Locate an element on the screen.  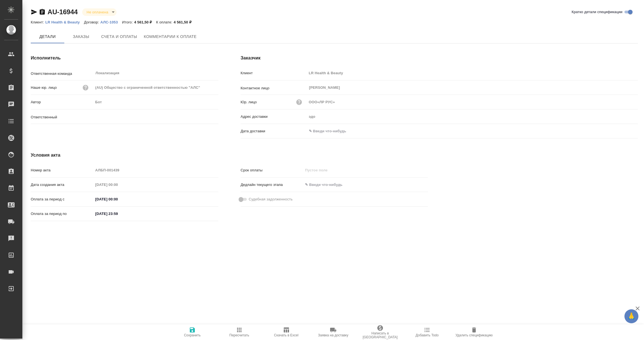
p: Адрес доставки is located at coordinates (274, 117).